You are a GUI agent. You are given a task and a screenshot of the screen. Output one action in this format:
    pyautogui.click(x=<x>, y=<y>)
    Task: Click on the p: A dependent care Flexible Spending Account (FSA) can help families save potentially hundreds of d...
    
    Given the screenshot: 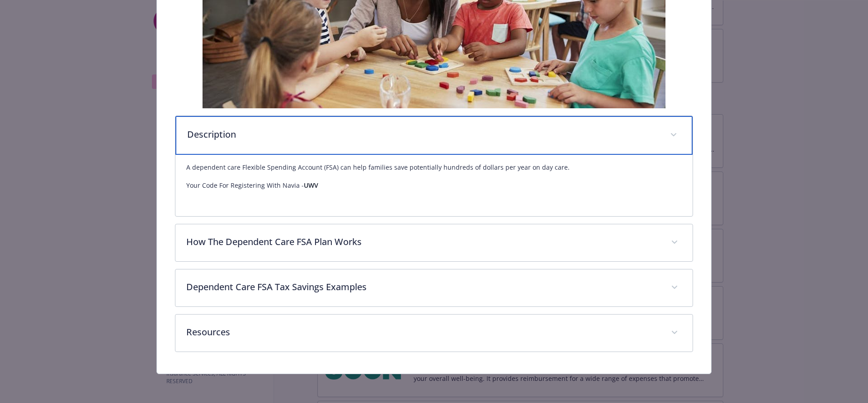 What is the action you would take?
    pyautogui.click(x=434, y=168)
    